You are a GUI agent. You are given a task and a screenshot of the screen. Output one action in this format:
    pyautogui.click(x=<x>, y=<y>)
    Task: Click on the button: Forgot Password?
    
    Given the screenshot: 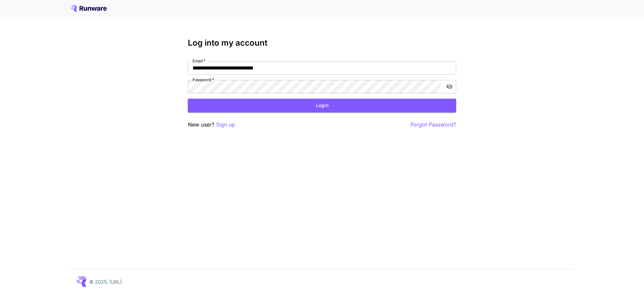 What is the action you would take?
    pyautogui.click(x=433, y=124)
    